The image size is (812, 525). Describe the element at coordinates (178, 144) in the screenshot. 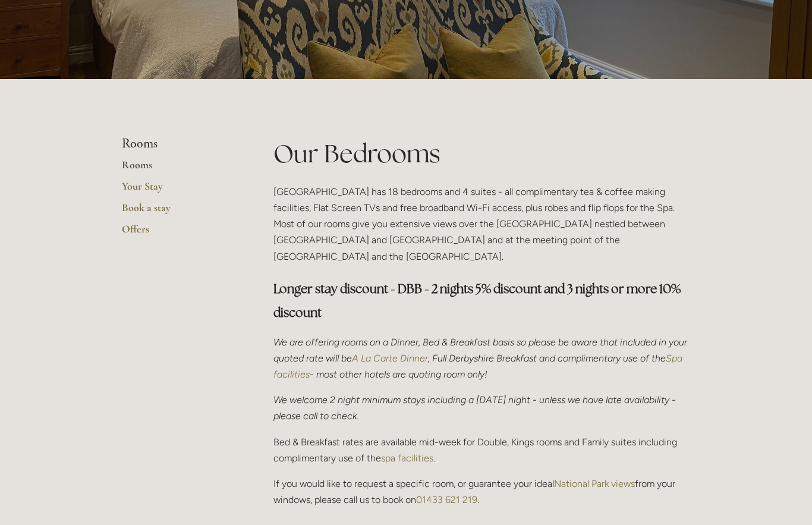

I see `li: Rooms` at that location.